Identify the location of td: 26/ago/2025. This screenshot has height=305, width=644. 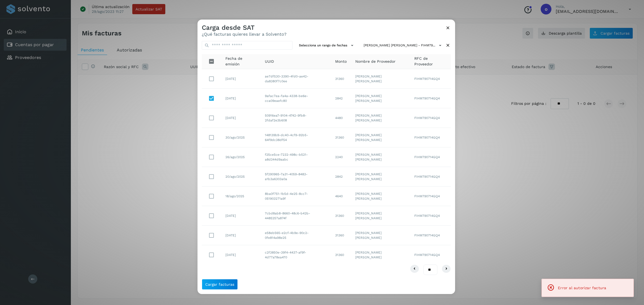
(241, 157).